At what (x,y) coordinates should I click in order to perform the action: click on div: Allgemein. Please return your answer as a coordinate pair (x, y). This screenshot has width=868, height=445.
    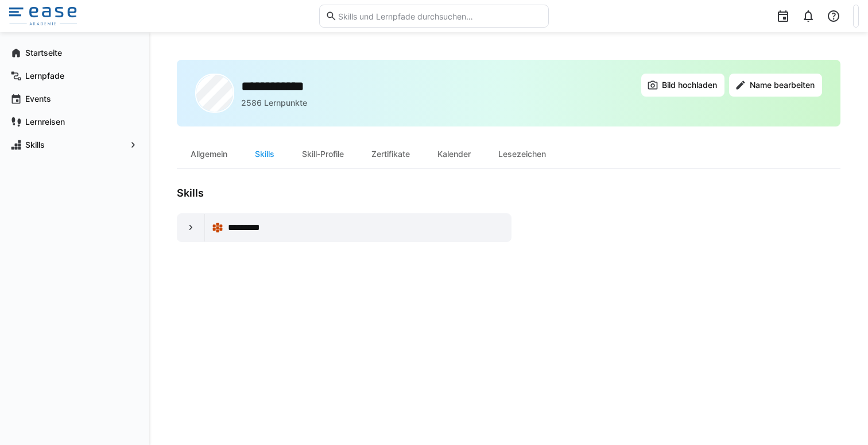
    Looking at the image, I should click on (209, 154).